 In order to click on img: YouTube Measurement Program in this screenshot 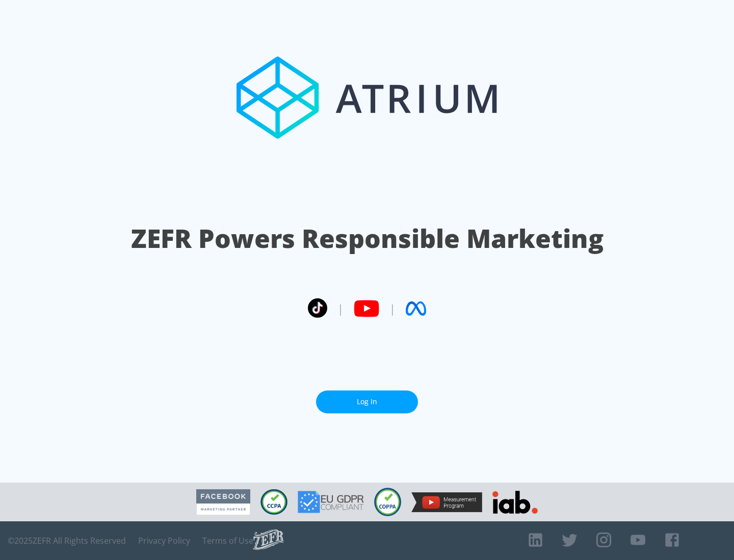, I will do `click(447, 502)`.